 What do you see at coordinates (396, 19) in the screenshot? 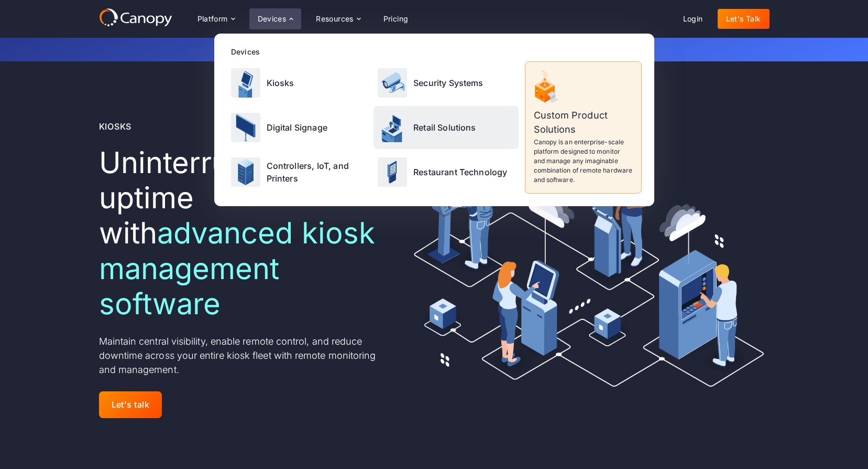
I see `a: Pricing` at bounding box center [396, 19].